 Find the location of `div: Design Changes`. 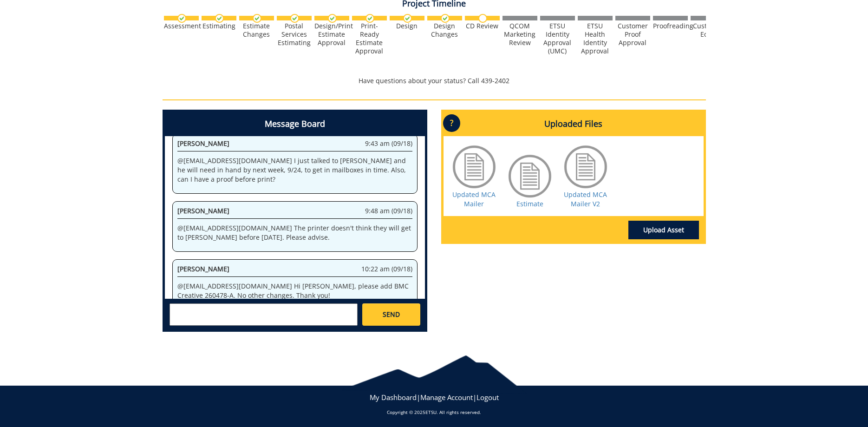

div: Design Changes is located at coordinates (445, 30).